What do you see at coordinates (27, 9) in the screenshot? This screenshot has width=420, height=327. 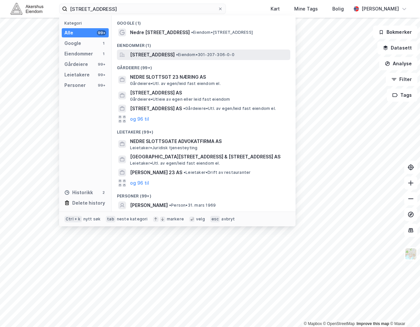 I see `img: akershus-eiendom-logo.9091f326c980b4bce74ccdd9f866810c.svg` at bounding box center [27, 9].